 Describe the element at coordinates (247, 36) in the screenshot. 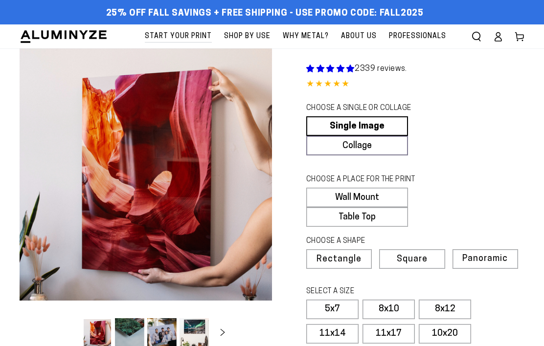

I see `span: Shop By Use` at that location.